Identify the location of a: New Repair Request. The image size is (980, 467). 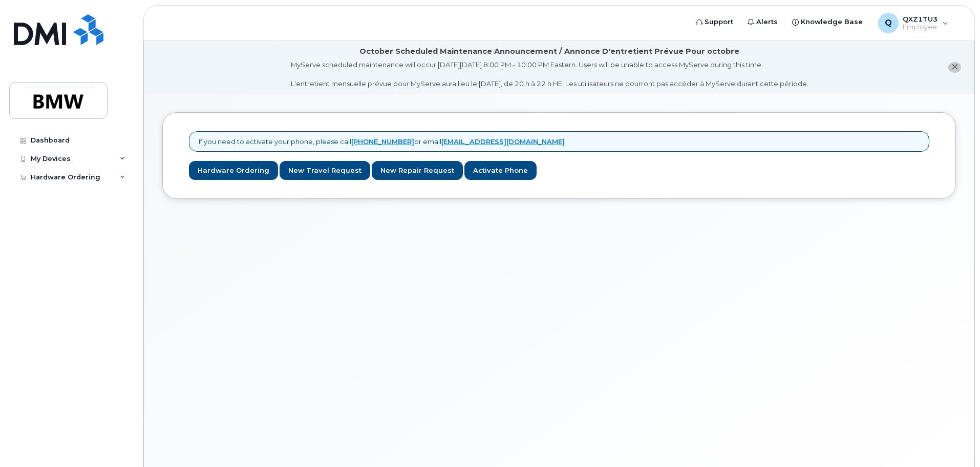
(418, 170).